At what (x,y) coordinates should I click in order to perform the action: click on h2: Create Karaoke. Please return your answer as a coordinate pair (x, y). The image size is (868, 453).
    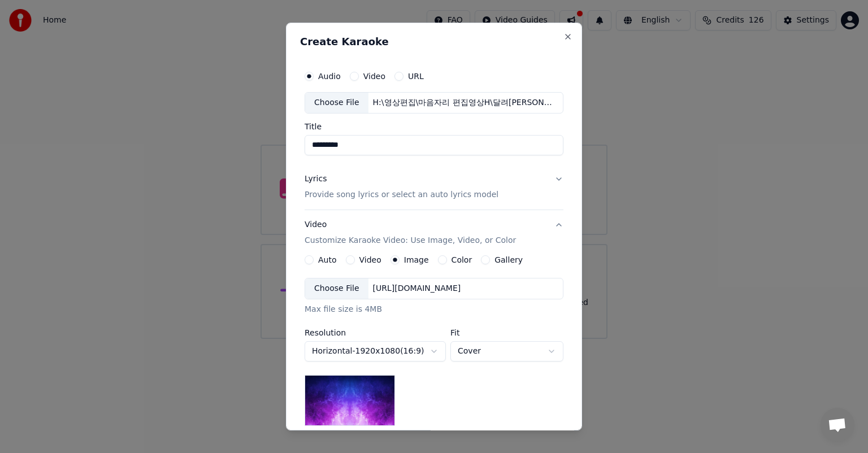
    Looking at the image, I should click on (434, 42).